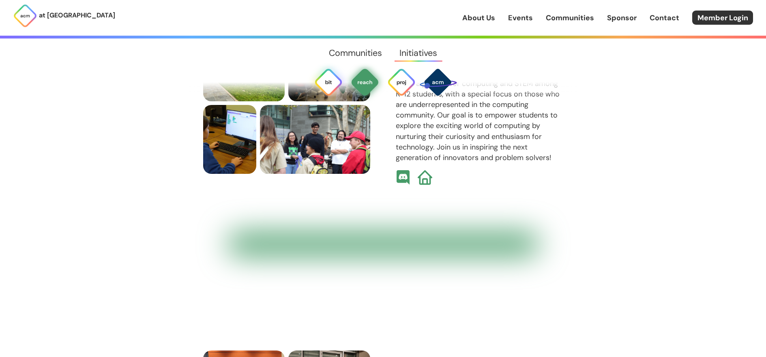  What do you see at coordinates (328, 82) in the screenshot?
I see `img: Bit Byte` at bounding box center [328, 82].